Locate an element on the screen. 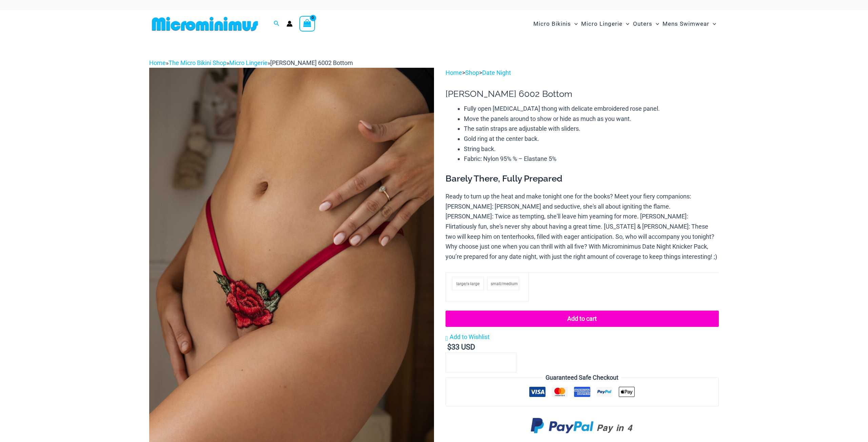 Image resolution: width=868 pixels, height=442 pixels. li: large/x-large is located at coordinates (468, 284).